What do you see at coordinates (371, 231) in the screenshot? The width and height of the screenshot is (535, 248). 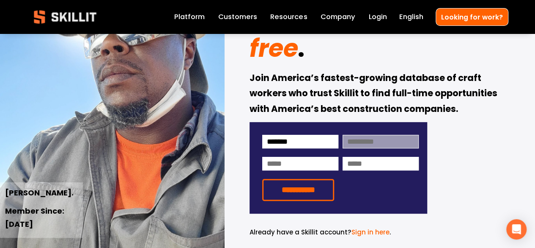 I see `a: Sign in here` at bounding box center [371, 231].